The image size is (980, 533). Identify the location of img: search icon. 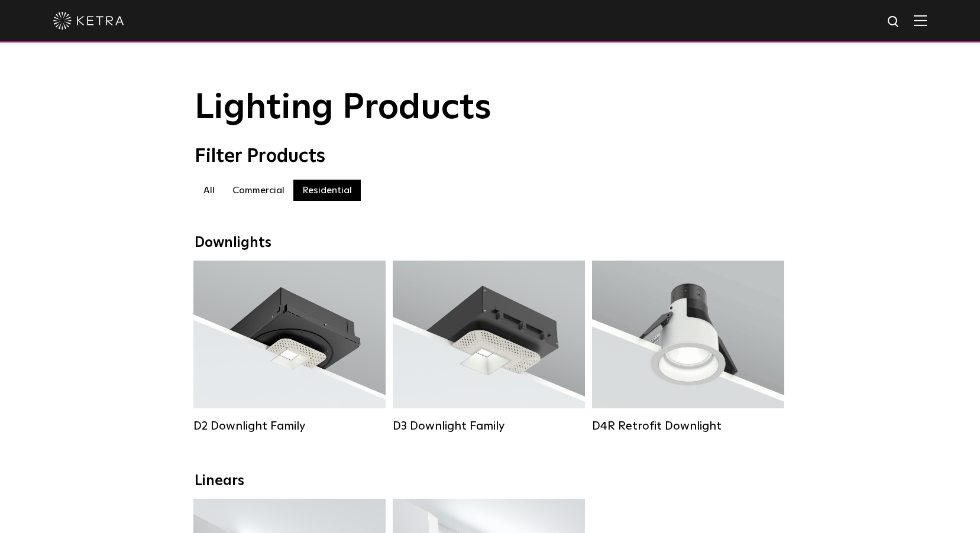
(894, 22).